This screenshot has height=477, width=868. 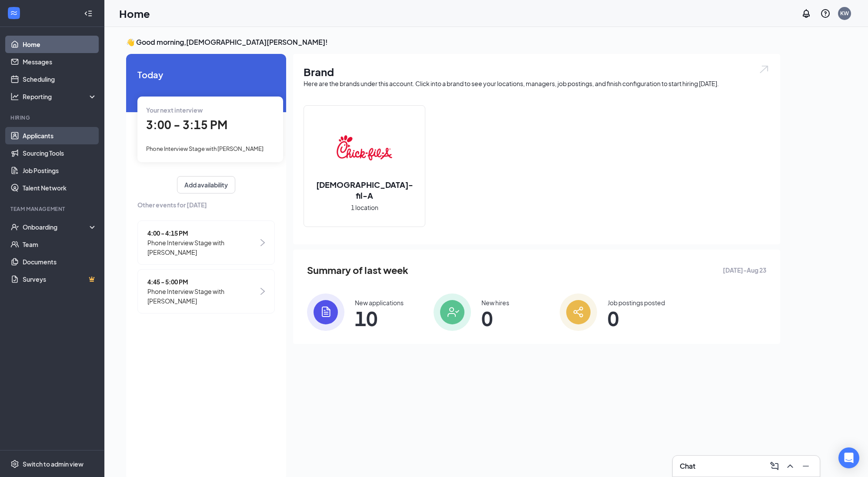 What do you see at coordinates (15, 227) in the screenshot?
I see `svg: UserCheck` at bounding box center [15, 227].